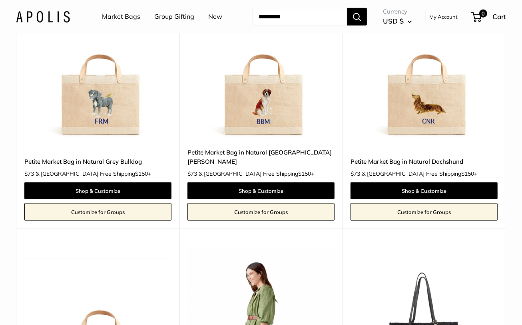 The width and height of the screenshot is (522, 325). What do you see at coordinates (443, 17) in the screenshot?
I see `a: My Account` at bounding box center [443, 17].